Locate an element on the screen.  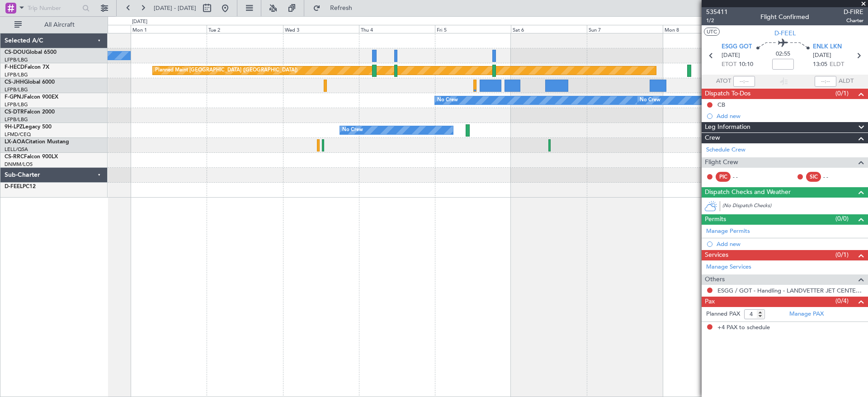
span: 02:55 is located at coordinates (783, 55).